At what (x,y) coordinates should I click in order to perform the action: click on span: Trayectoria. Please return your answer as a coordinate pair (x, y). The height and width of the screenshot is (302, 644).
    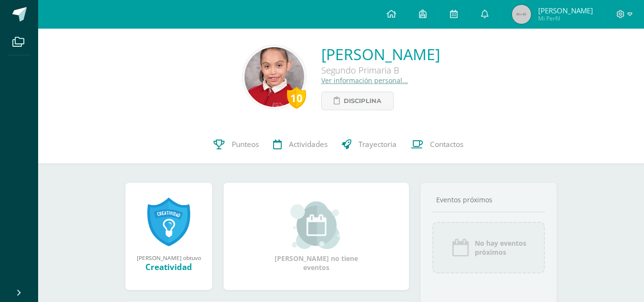
    Looking at the image, I should click on (377, 144).